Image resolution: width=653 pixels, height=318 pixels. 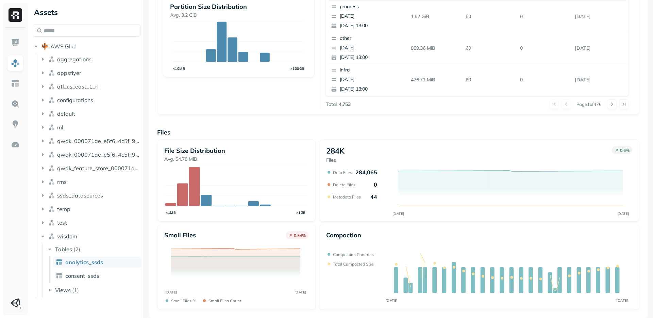 What do you see at coordinates (99, 168) in the screenshot?
I see `span: qwak_feature_store_000071ae_e5f6_4c5f_97ab_2b533d00d294` at bounding box center [99, 168].